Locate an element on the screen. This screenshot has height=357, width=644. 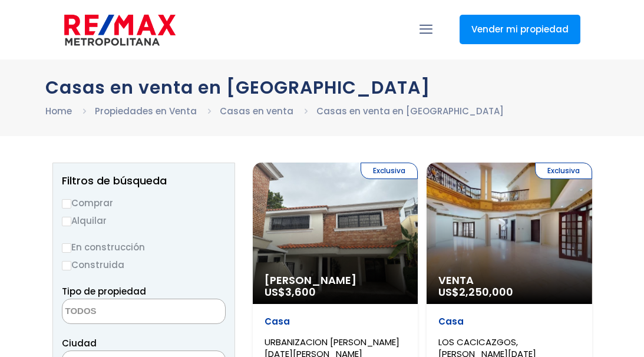
textarea: Search is located at coordinates (120, 311).